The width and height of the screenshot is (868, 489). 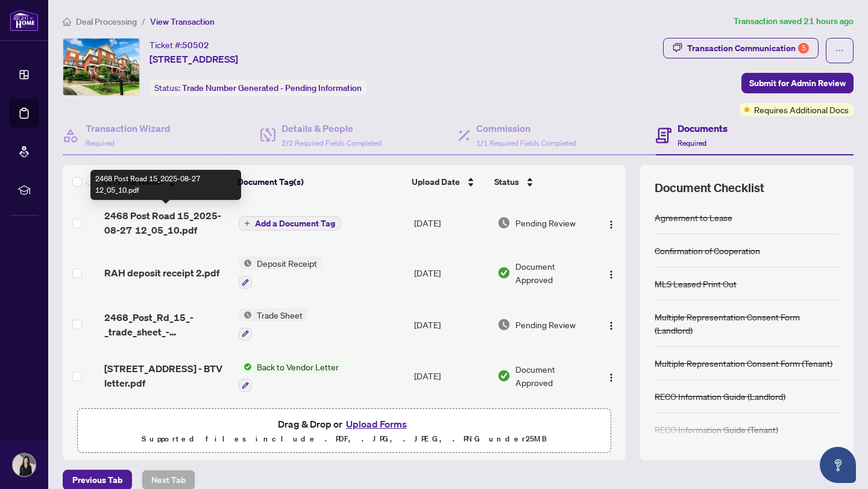 What do you see at coordinates (162, 273) in the screenshot?
I see `span: RAH deposit receipt 2.pdf` at bounding box center [162, 273].